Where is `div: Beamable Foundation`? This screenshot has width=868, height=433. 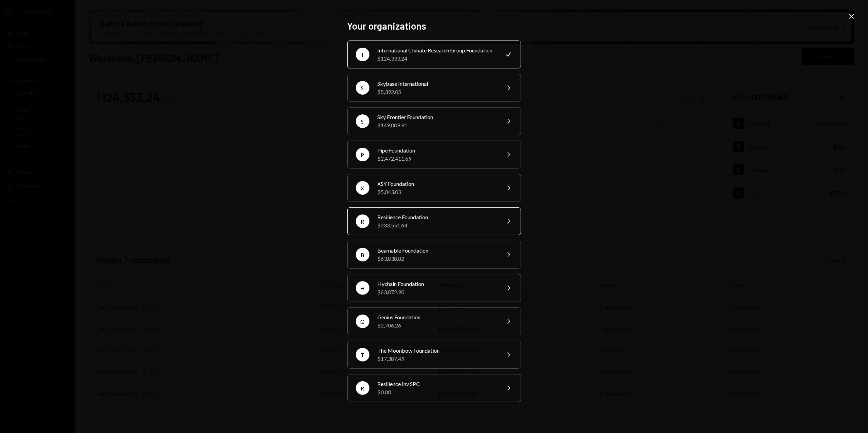
div: Beamable Foundation is located at coordinates (436, 251).